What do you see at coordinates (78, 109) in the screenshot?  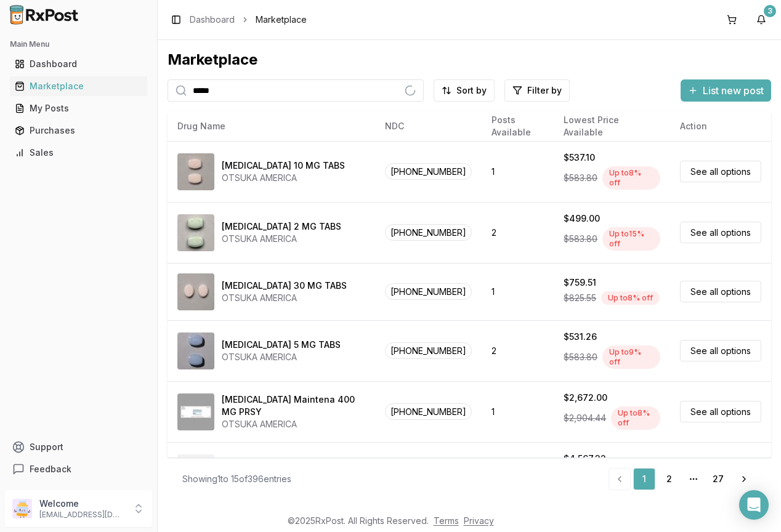 I see `button: My Posts` at bounding box center [78, 109].